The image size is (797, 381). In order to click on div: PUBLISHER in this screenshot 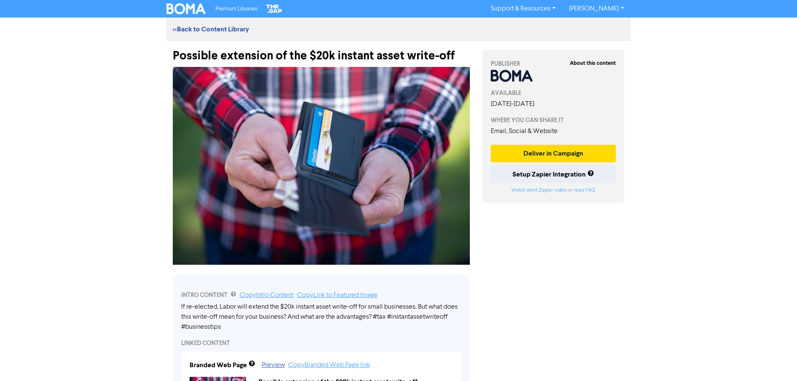, I will do `click(553, 64)`.